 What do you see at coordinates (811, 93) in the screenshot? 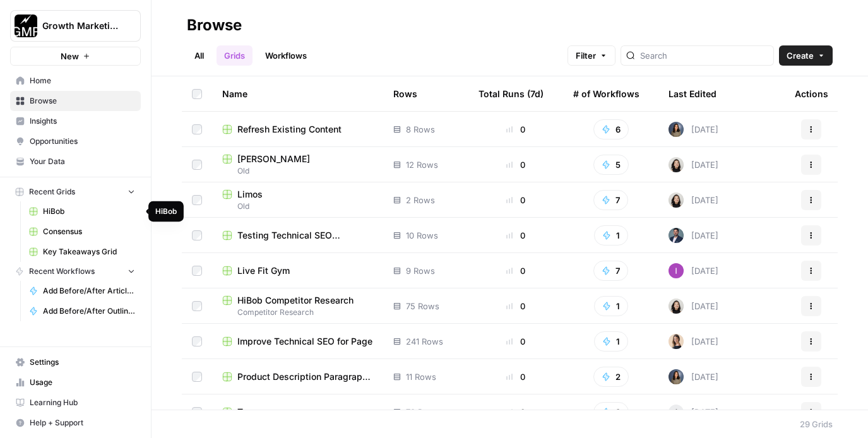
I see `div: Actions` at bounding box center [811, 93].